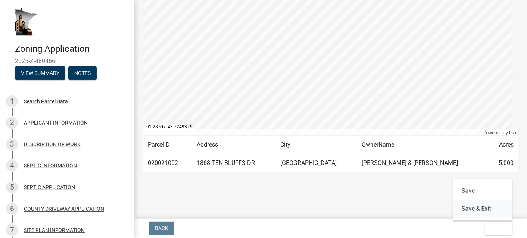  I want to click on div: 5, so click(12, 187).